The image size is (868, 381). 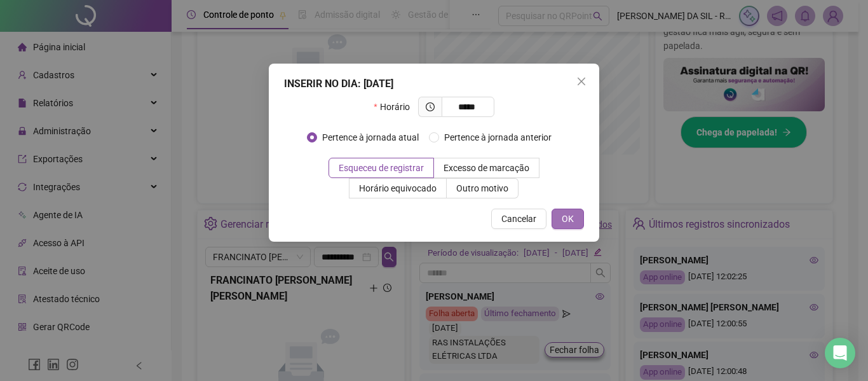 What do you see at coordinates (398, 188) in the screenshot?
I see `span: Horário equivocado` at bounding box center [398, 188].